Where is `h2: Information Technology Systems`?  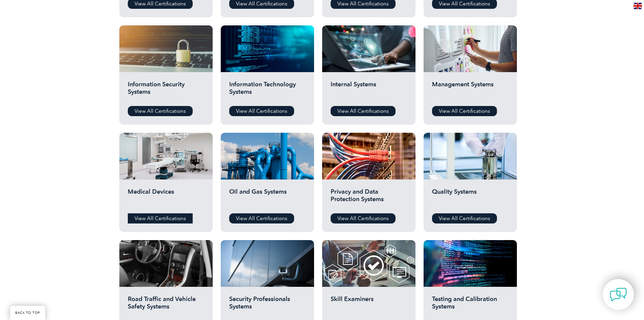 h2: Information Technology Systems is located at coordinates (268, 91).